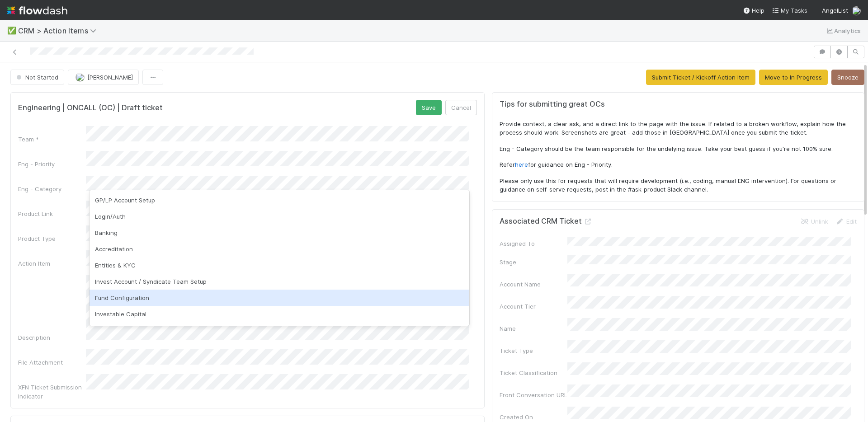 This screenshot has height=422, width=868. Describe the element at coordinates (52, 214) in the screenshot. I see `div: Product Link` at that location.